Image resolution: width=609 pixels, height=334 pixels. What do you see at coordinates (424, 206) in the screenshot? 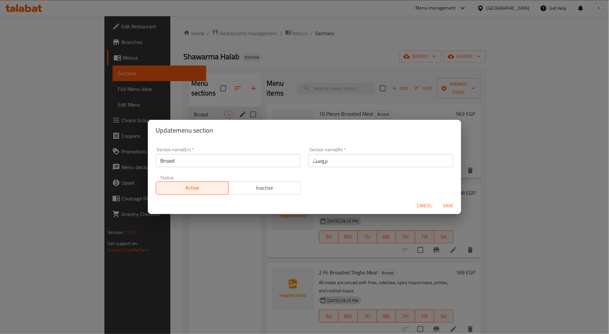
I see `span: Cancel` at bounding box center [424, 206].